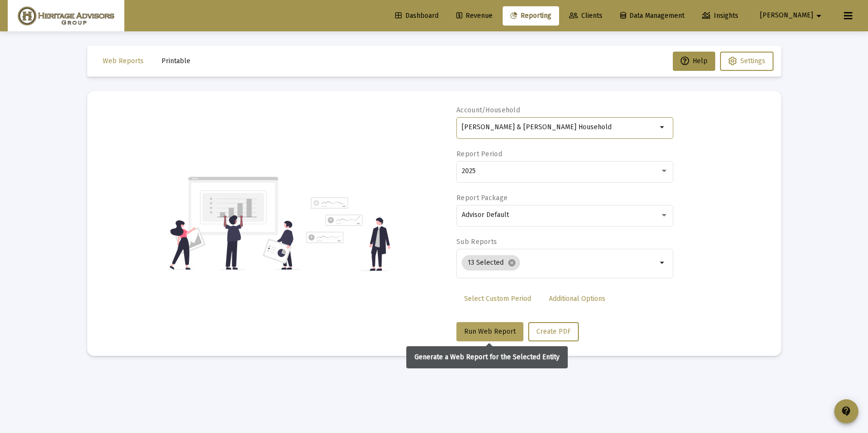 This screenshot has width=868, height=433. What do you see at coordinates (234, 223) in the screenshot?
I see `img: reporting` at bounding box center [234, 223].